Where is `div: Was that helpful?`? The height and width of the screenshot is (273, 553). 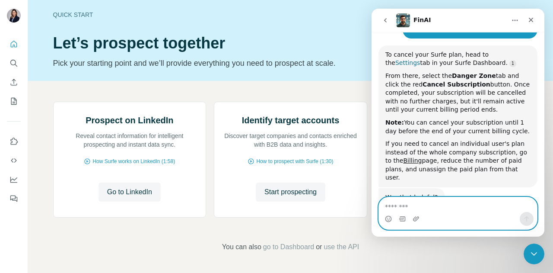 div: Was that helpful? is located at coordinates (40, 189).